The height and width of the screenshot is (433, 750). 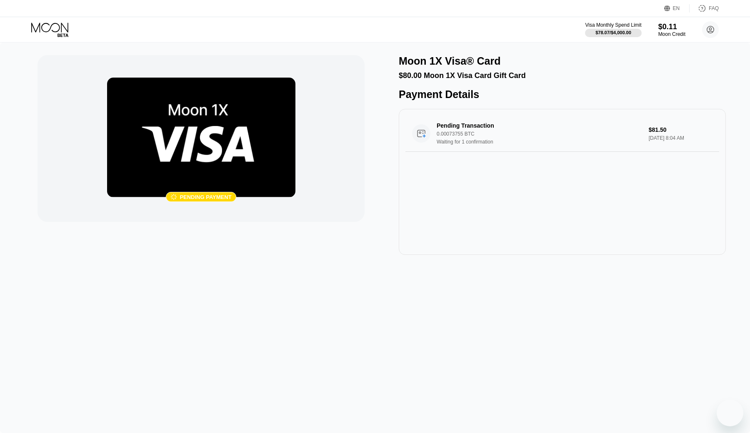 What do you see at coordinates (681, 130) in the screenshot?
I see `div: $81.50` at bounding box center [681, 130].